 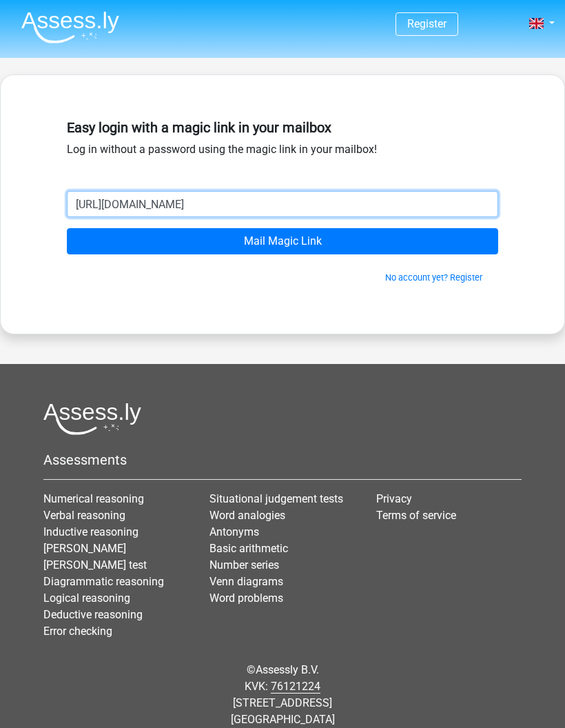 I want to click on a: Assessly B.V., so click(x=287, y=670).